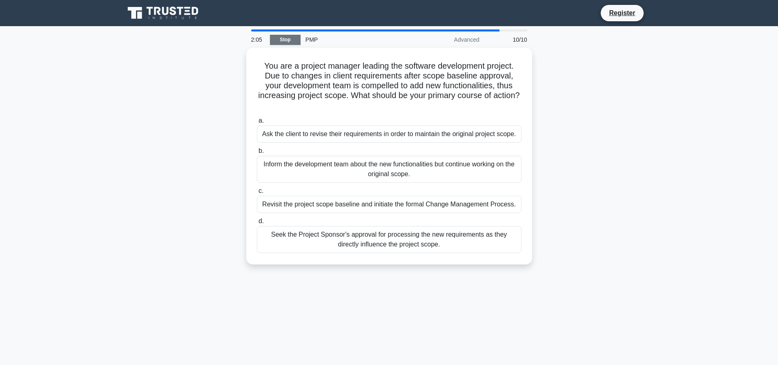 The height and width of the screenshot is (365, 778). Describe the element at coordinates (449, 40) in the screenshot. I see `div: Advanced` at that location.